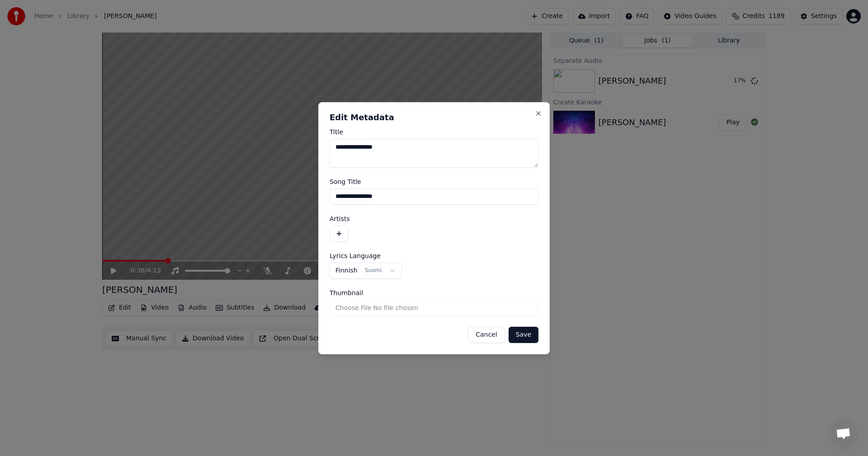 This screenshot has height=456, width=868. What do you see at coordinates (523, 335) in the screenshot?
I see `button: Save` at bounding box center [523, 335].